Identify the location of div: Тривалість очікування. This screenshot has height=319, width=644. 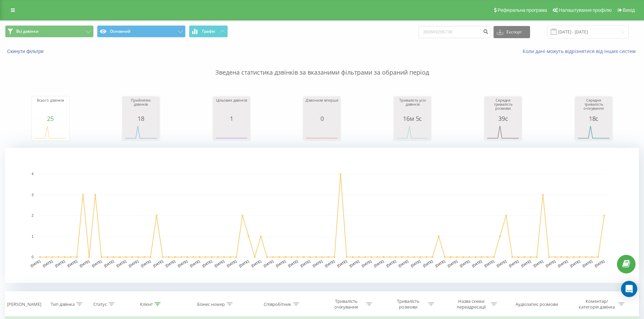
(346, 304).